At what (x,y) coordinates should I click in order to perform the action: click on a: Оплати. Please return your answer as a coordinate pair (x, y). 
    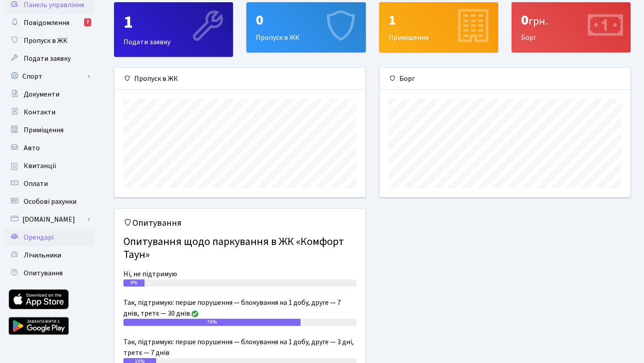
    Looking at the image, I should click on (49, 183).